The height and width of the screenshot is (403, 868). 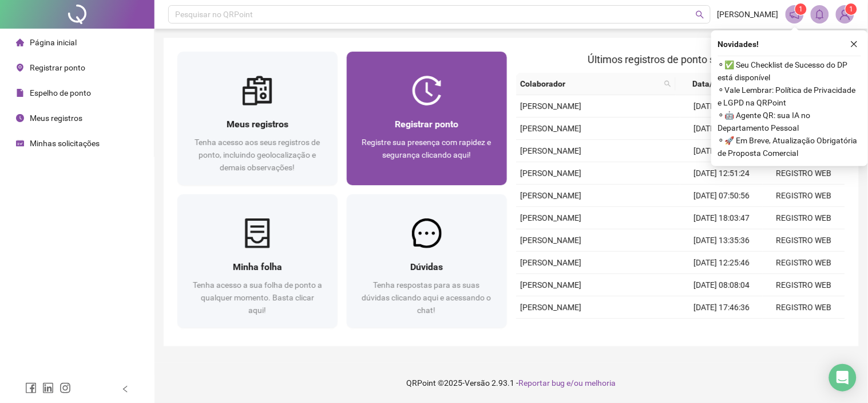 I want to click on span: Minha folha, so click(x=257, y=267).